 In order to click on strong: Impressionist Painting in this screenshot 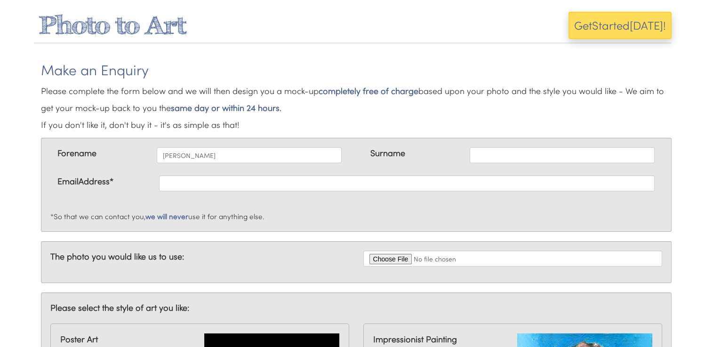, I will do `click(441, 340)`.